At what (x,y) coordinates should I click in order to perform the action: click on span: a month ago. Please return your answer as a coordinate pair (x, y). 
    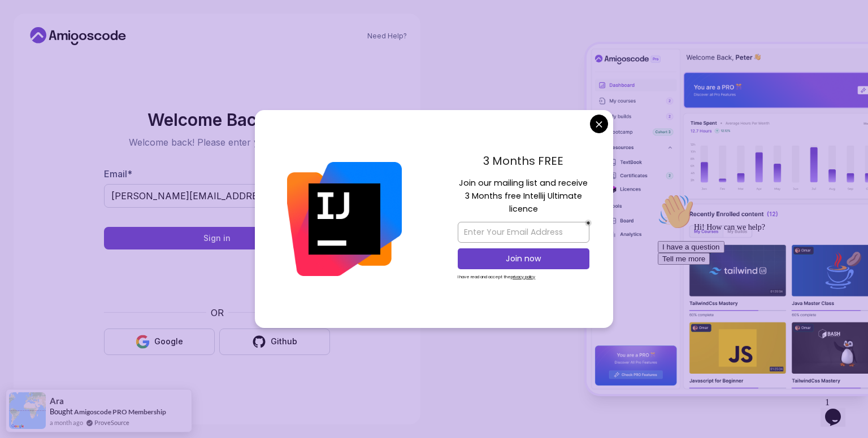
    Looking at the image, I should click on (66, 422).